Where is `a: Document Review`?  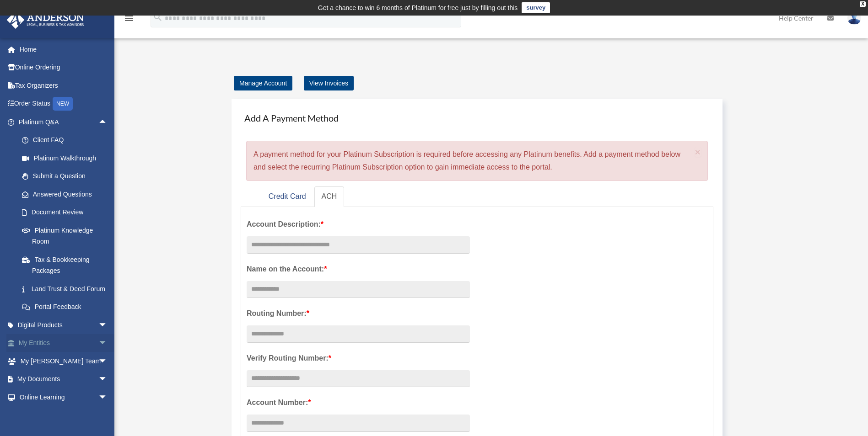
a: Document Review is located at coordinates (67, 212).